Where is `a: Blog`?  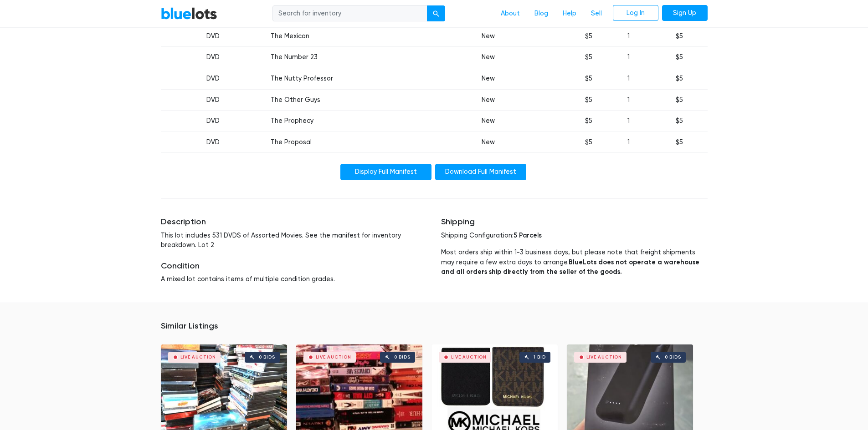
a: Blog is located at coordinates (541, 14).